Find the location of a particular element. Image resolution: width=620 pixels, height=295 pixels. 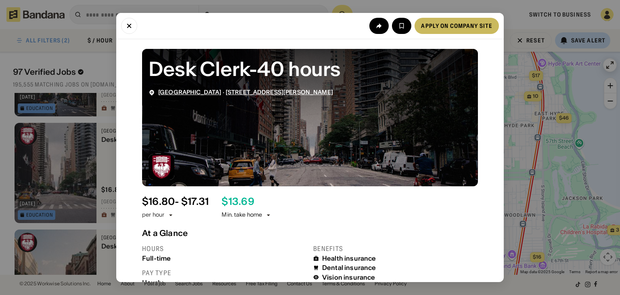

div: Vision insurance is located at coordinates (349, 277).